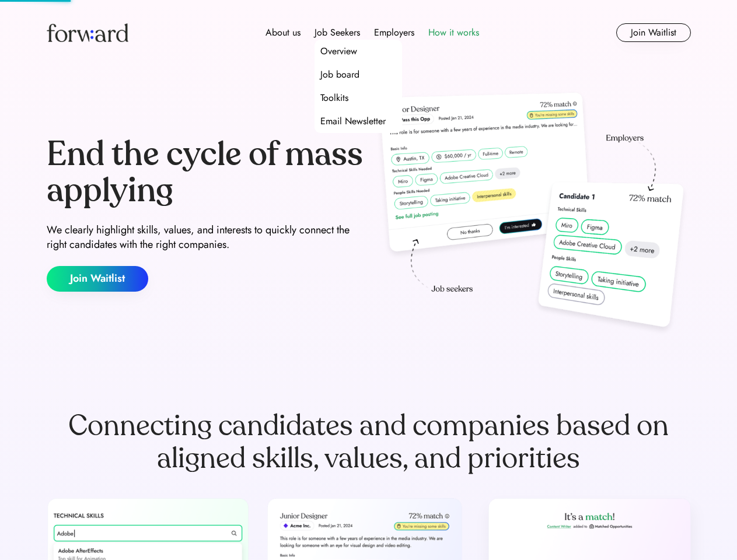  I want to click on div: Toolkits, so click(335, 98).